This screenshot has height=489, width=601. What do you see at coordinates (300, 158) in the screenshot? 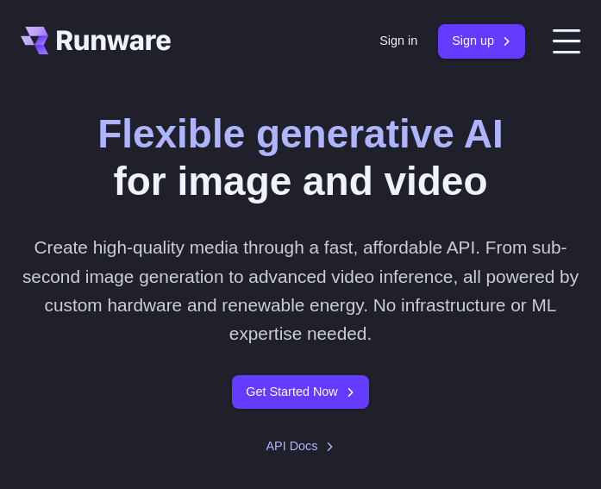
I see `h1: for image and video` at bounding box center [300, 158].